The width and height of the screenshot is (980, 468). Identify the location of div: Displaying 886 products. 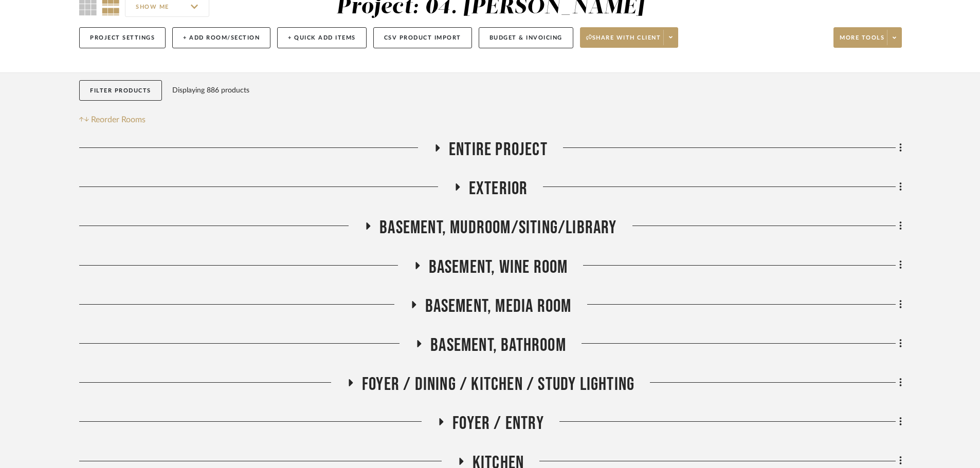
(211, 90).